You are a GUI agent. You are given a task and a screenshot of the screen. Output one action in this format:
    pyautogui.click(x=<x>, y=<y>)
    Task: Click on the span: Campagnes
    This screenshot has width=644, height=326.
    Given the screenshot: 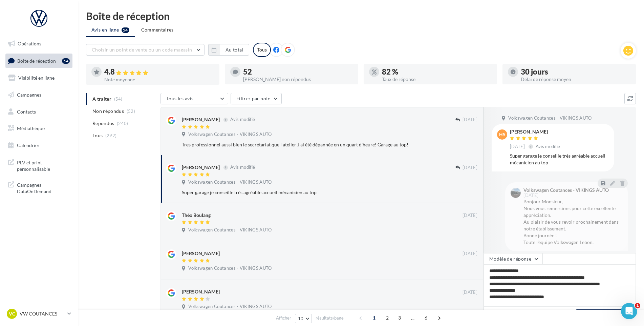 What is the action you would take?
    pyautogui.click(x=29, y=95)
    